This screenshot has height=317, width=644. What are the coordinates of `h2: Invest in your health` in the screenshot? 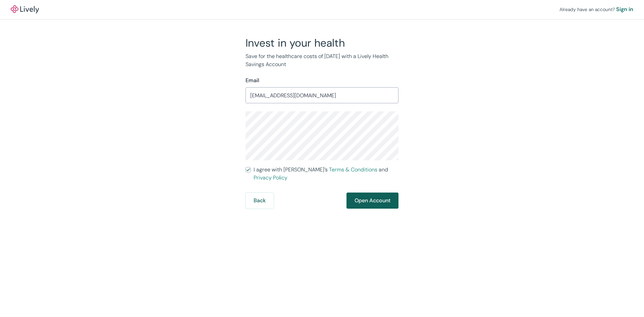 It's located at (322, 43).